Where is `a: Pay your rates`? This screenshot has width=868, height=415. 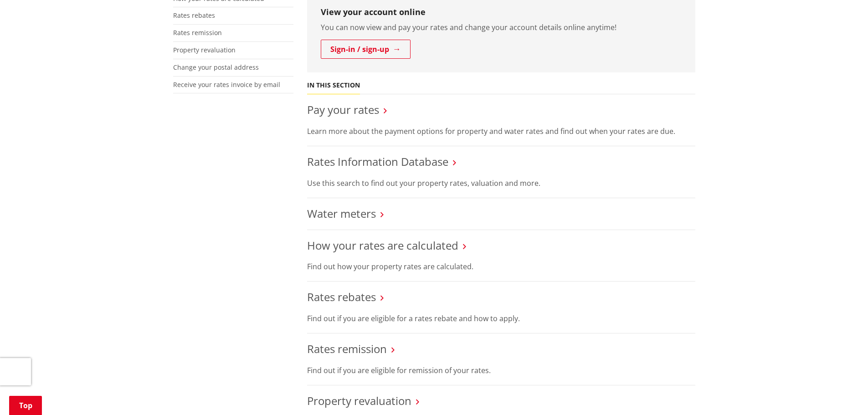
a: Pay your rates is located at coordinates (343, 109).